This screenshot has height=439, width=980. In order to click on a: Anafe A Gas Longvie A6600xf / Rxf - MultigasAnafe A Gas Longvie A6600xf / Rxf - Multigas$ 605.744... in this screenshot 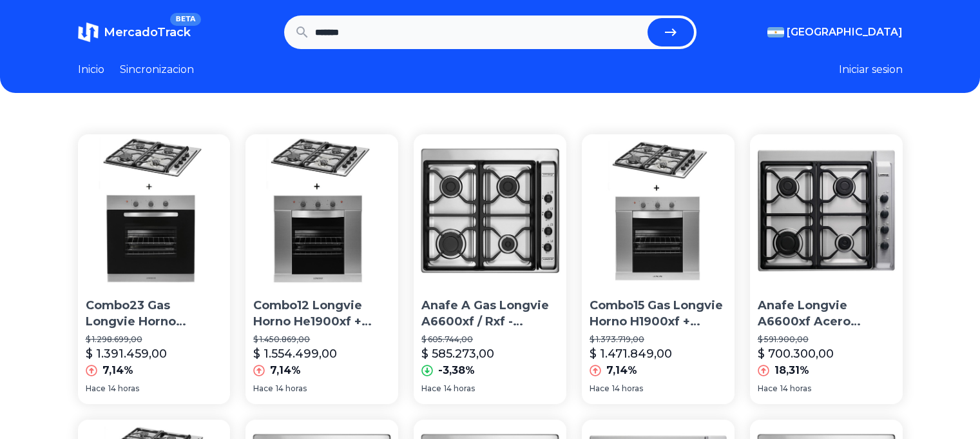, I will do `click(490, 269)`.